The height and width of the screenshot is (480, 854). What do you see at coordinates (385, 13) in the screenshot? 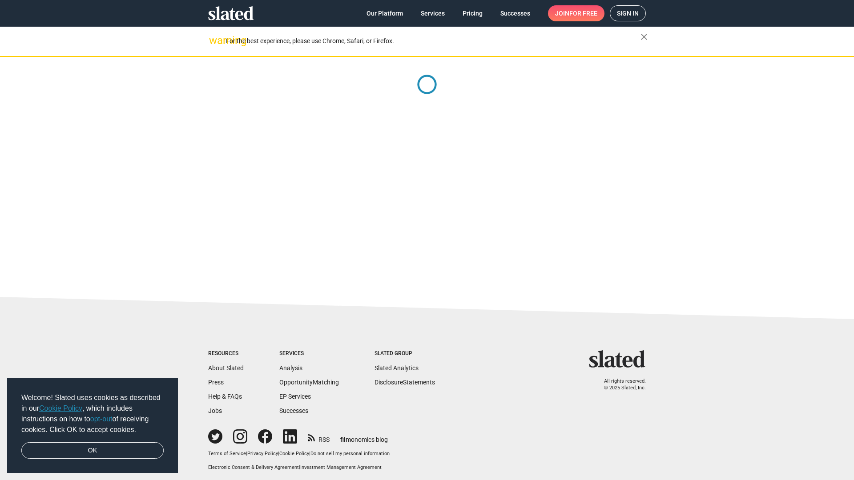
I see `span: Our Platform` at bounding box center [385, 13].